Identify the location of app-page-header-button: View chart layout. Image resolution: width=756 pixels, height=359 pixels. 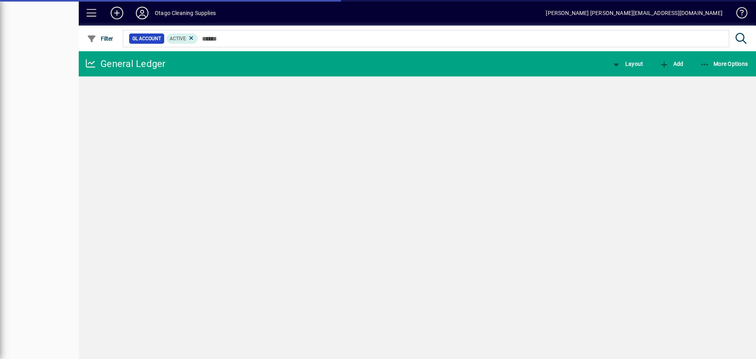
(627, 64).